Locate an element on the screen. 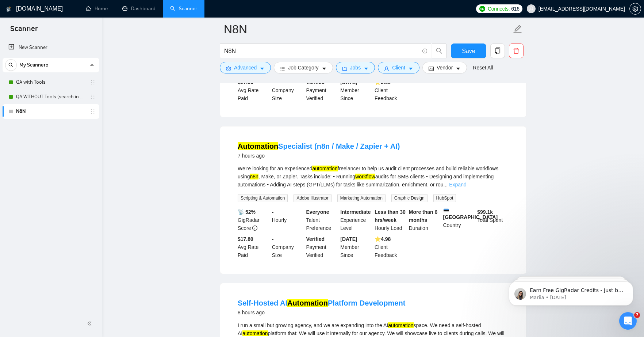 The image size is (644, 337). div: Hourly Load is located at coordinates (390, 220).